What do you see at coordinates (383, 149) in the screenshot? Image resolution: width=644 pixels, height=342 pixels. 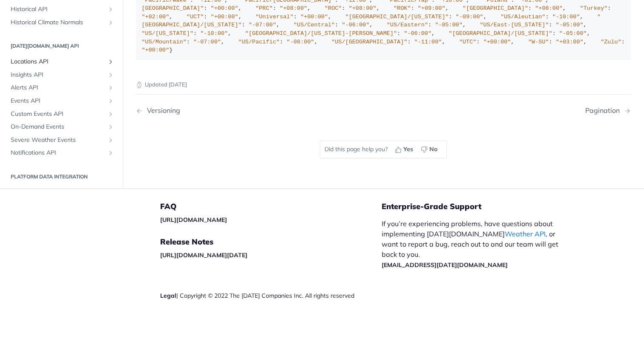 I see `div: Did this page help you?` at bounding box center [383, 149].